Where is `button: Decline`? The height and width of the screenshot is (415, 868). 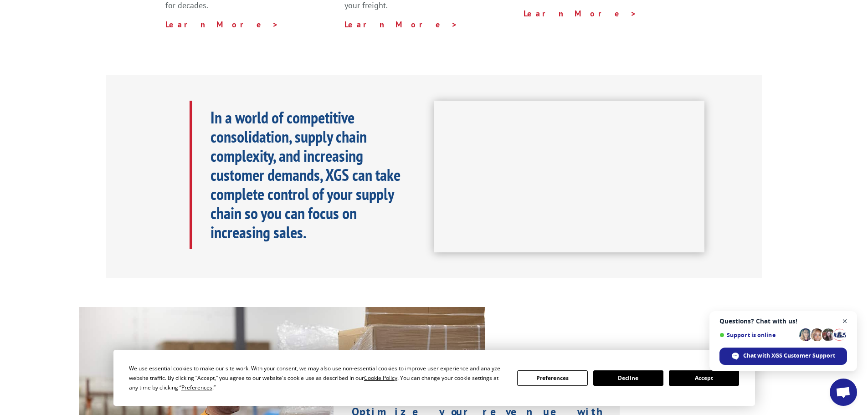 button: Decline is located at coordinates (628, 378).